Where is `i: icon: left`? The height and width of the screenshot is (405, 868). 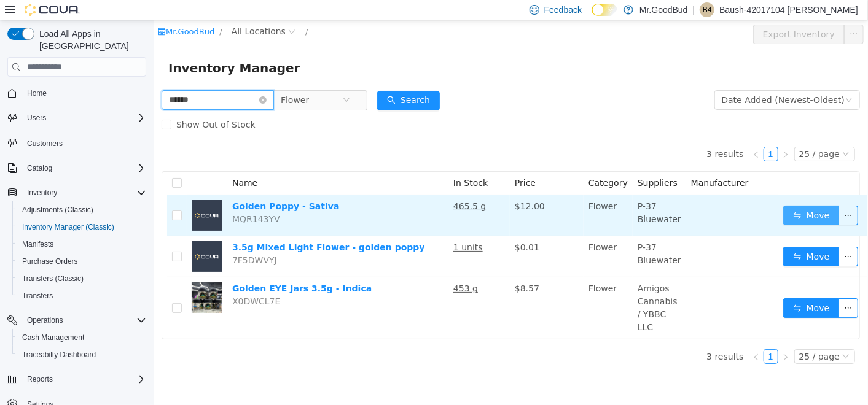
i: icon: left is located at coordinates (602, 337).